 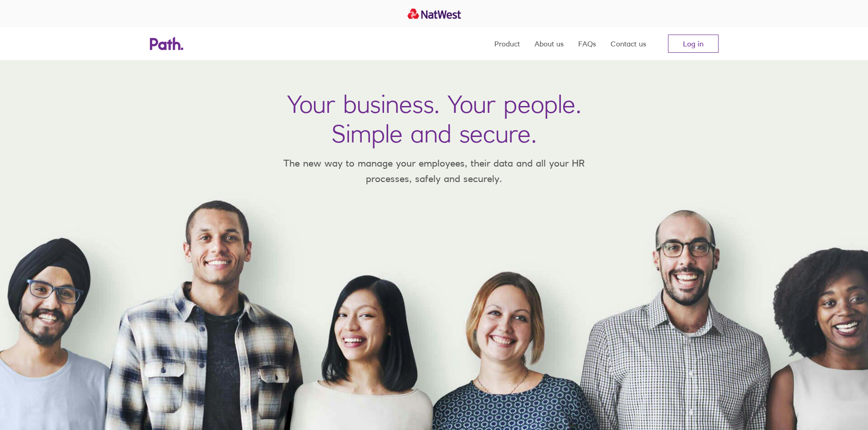 I want to click on a: FAQs, so click(x=587, y=44).